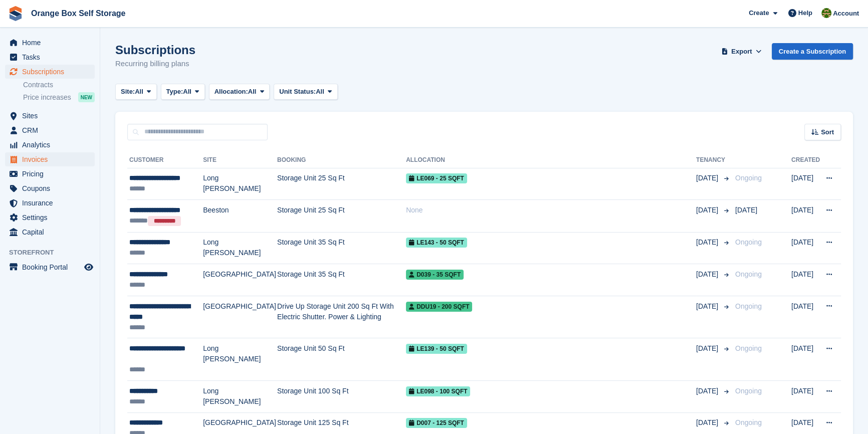 This screenshot has height=434, width=868. Describe the element at coordinates (759, 13) in the screenshot. I see `span: Create` at that location.